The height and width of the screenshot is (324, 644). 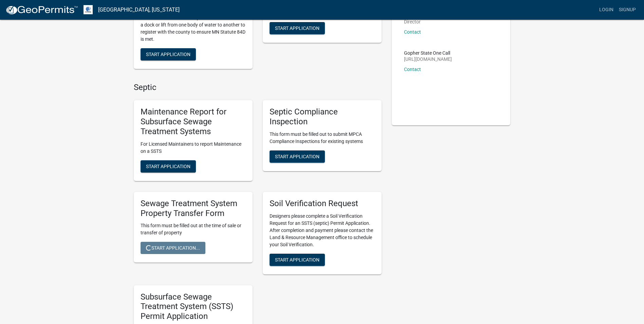 I want to click on p: This form must be filled out to submit MPCA Compliance Inspections for existing systems, so click(x=322, y=138).